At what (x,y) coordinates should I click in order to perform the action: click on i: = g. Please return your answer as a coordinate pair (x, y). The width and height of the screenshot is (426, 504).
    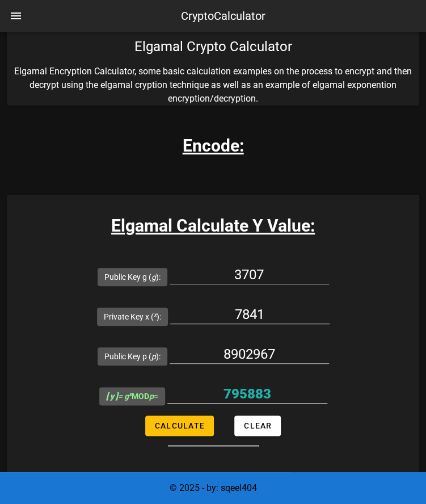
    Looking at the image, I should click on (119, 396).